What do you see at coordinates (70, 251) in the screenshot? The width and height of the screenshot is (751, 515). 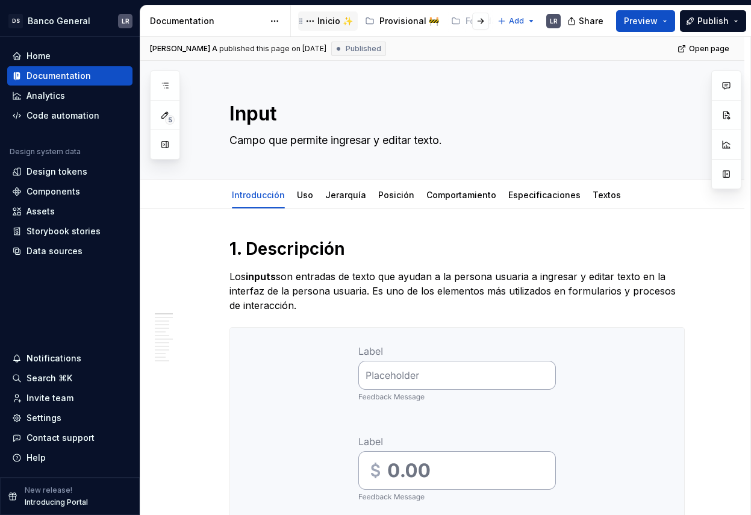 I see `a: Data sources` at bounding box center [70, 251].